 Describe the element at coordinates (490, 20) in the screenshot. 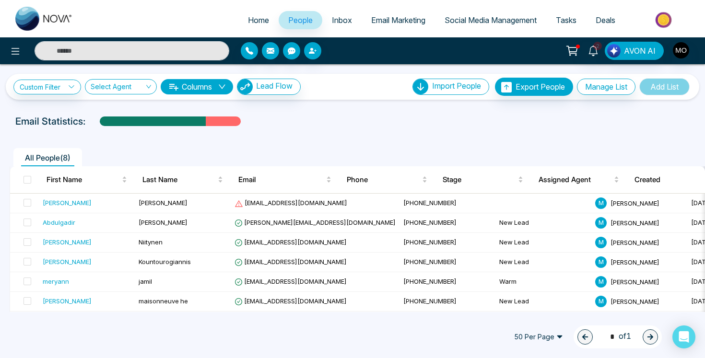

I see `a: Social Media Management` at that location.